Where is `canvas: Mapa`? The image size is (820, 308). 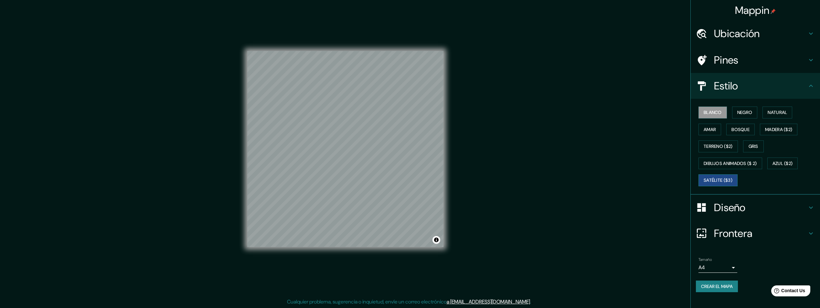 canvas: Mapa is located at coordinates (345, 149).